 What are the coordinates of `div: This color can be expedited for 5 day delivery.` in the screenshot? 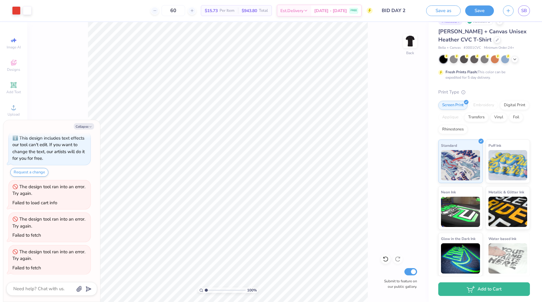 It's located at (482, 75).